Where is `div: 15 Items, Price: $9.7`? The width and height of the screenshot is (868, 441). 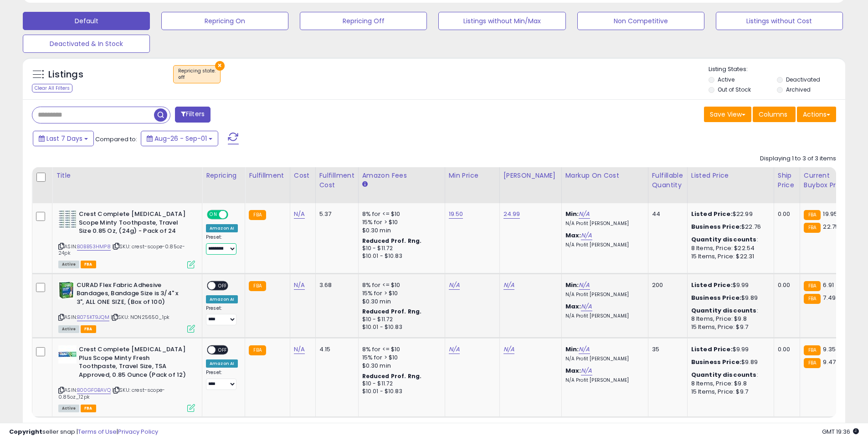 div: 15 Items, Price: $9.7 is located at coordinates (729, 392).